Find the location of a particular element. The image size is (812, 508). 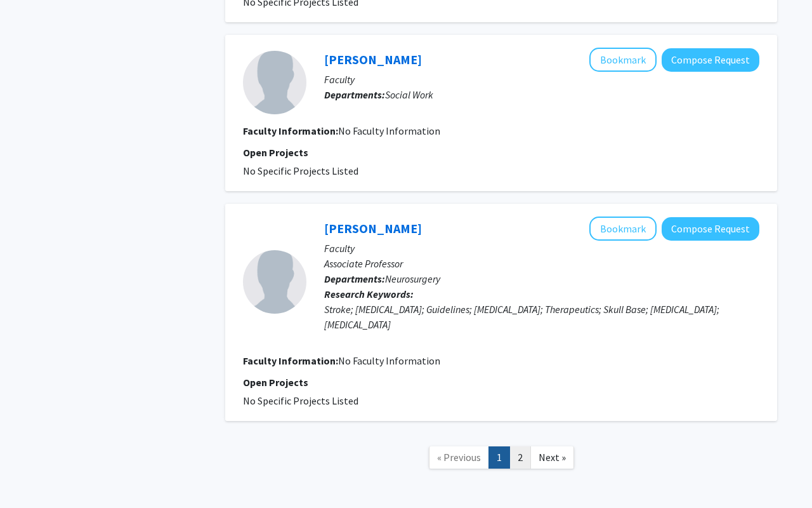

nav: Page navigation is located at coordinates (501, 458).